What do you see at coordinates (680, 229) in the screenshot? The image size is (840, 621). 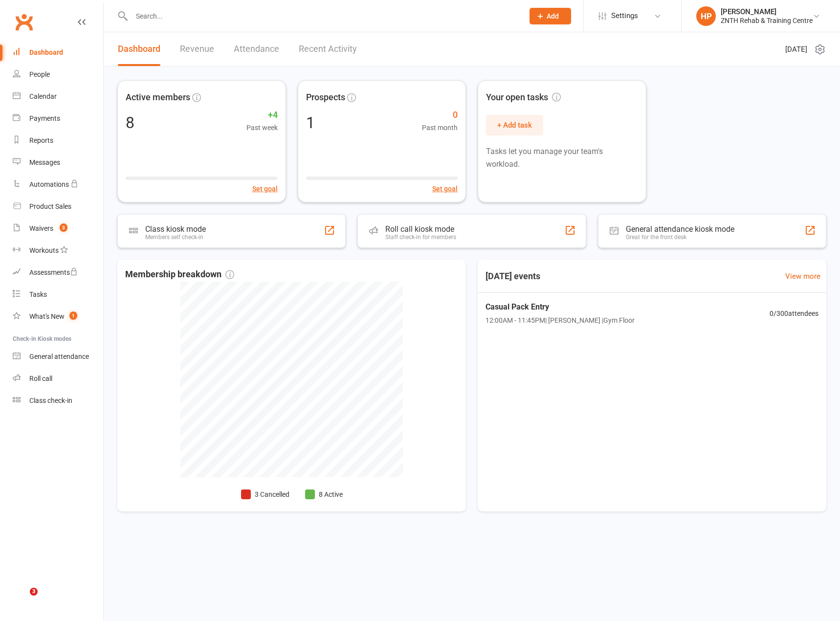 I see `div: General attendance kiosk mode` at bounding box center [680, 229].